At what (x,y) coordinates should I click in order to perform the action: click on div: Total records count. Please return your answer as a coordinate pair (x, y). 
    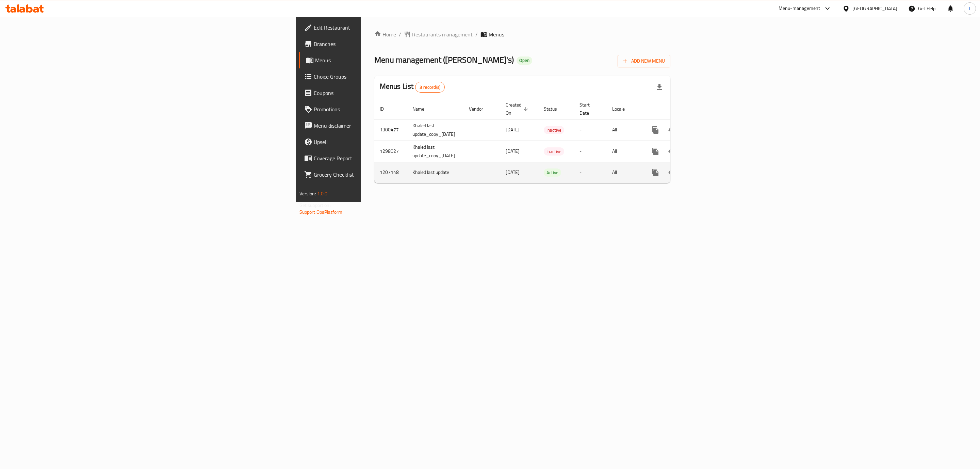
    Looking at the image, I should click on (430, 87).